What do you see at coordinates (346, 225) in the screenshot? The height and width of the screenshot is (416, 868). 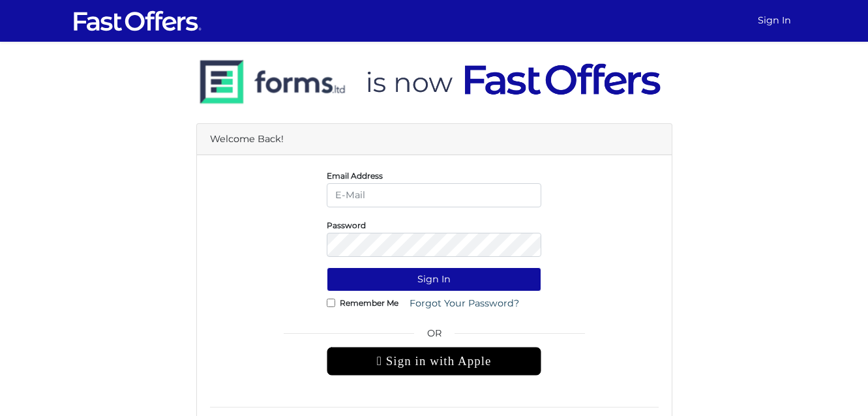 I see `label: Password` at bounding box center [346, 225].